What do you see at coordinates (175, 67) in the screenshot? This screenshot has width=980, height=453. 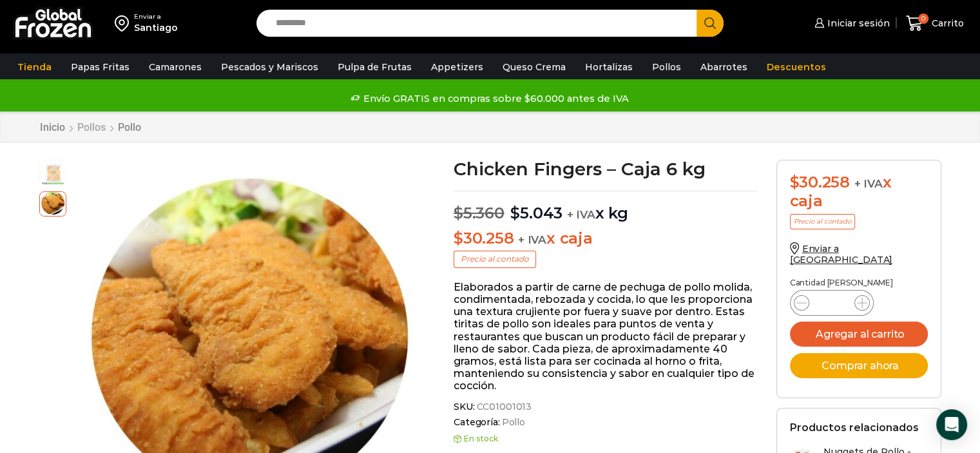 I see `a: Camarones` at bounding box center [175, 67].